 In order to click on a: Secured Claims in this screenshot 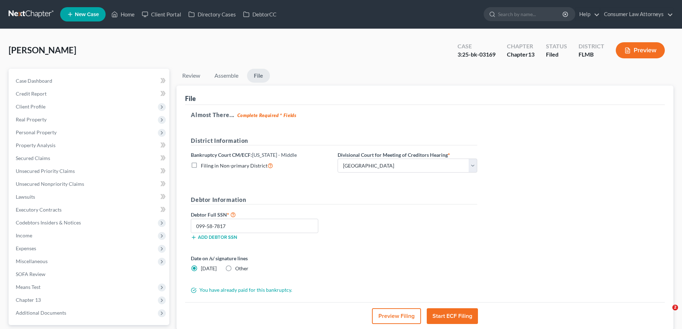, I will do `click(89, 158)`.